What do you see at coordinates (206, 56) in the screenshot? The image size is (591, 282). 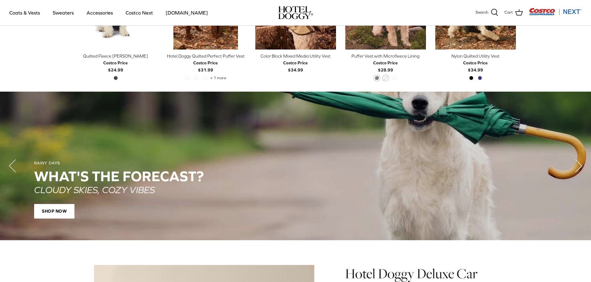 I see `div: Hotel Doggy Quilted Perfect Puffer Vest` at bounding box center [206, 56].